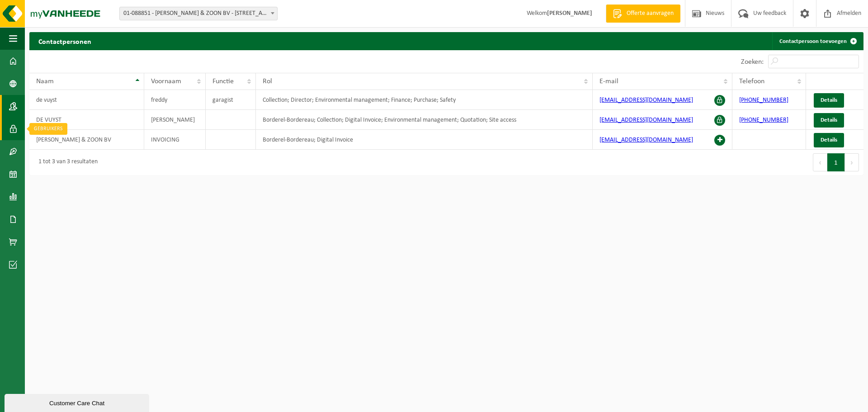 Image resolution: width=868 pixels, height=412 pixels. What do you see at coordinates (198, 14) in the screenshot?
I see `span: 01-088851 - DE VUYST FREDDY & ZOON BV - 9620 ZOTTEGEM, SINT-ANDRIESSTEENWEG 164` at bounding box center [198, 14].